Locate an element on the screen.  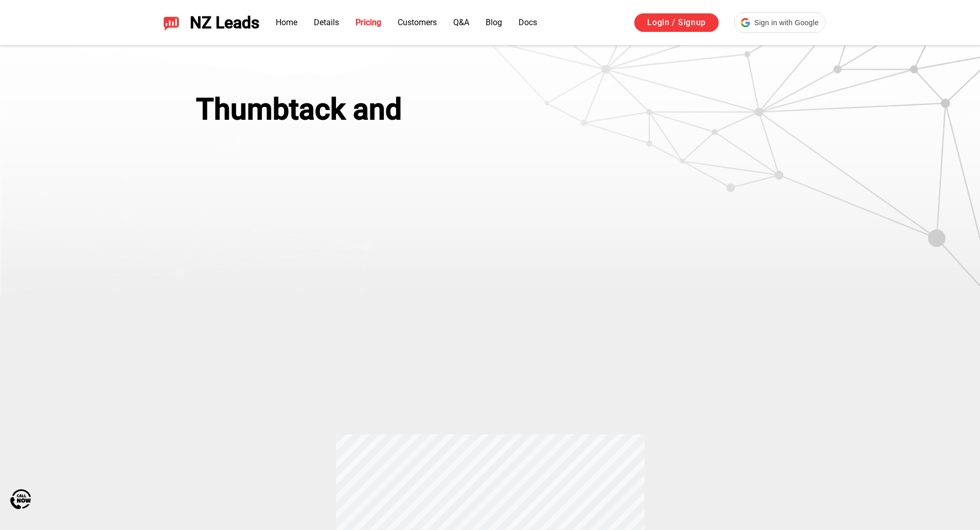
div: Thumbtack and is located at coordinates (345, 109).